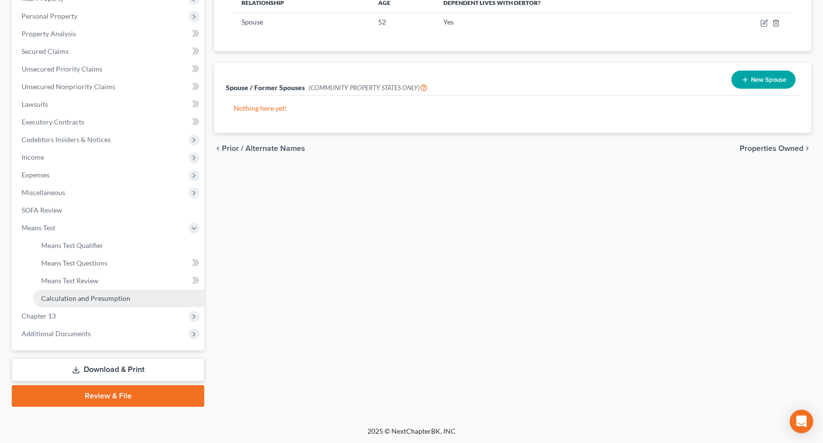 The image size is (823, 443). Describe the element at coordinates (109, 34) in the screenshot. I see `a: Property Analysis` at that location.